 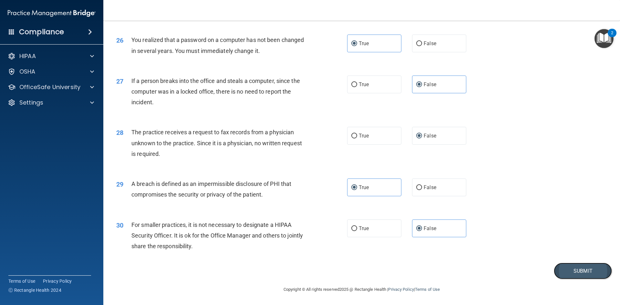 What do you see at coordinates (35, 290) in the screenshot?
I see `span: Ⓒ Rectangle Health 2024` at bounding box center [35, 290].